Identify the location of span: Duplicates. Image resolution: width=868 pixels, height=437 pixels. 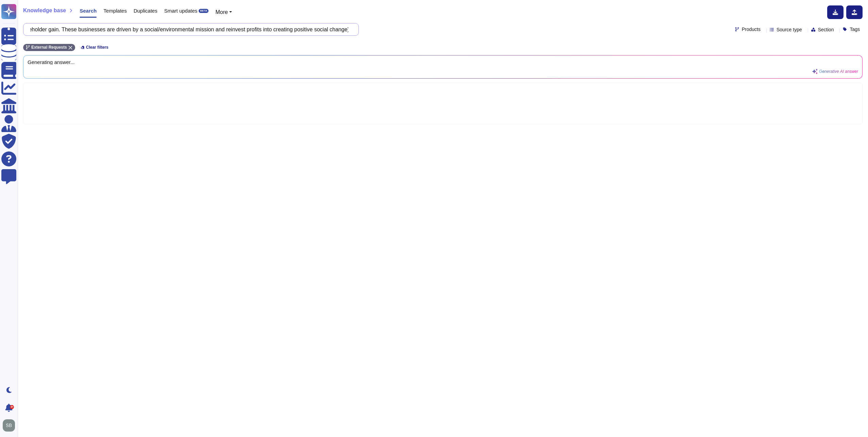
(145, 11).